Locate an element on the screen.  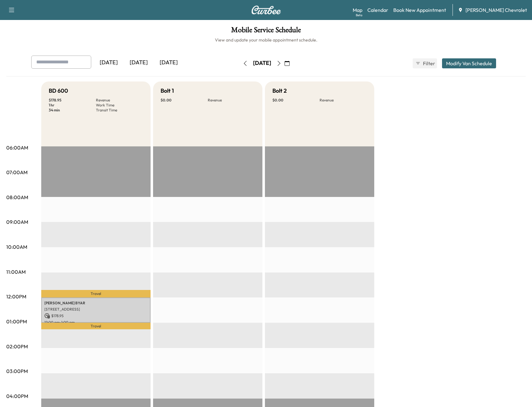
p: 01:00PM is located at coordinates (17, 322).